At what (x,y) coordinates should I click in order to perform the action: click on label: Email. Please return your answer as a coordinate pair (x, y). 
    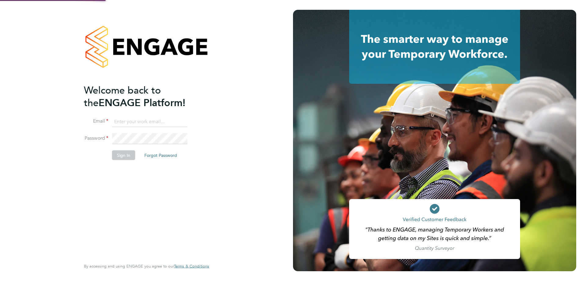
    Looking at the image, I should click on (96, 121).